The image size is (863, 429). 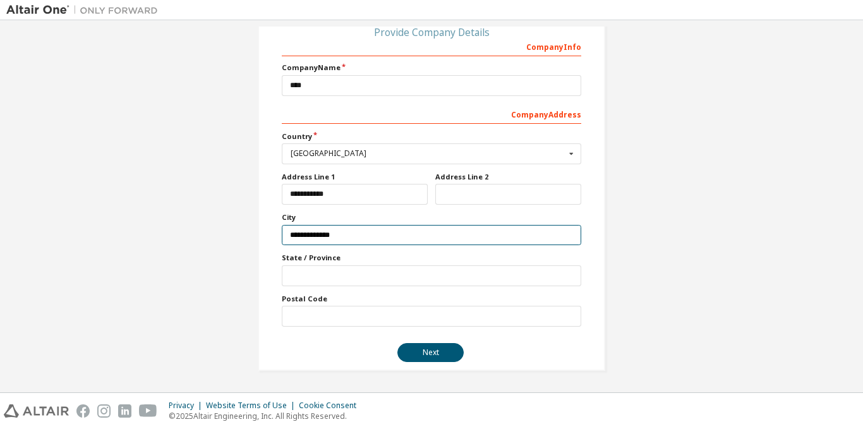 I want to click on label: City, so click(x=432, y=217).